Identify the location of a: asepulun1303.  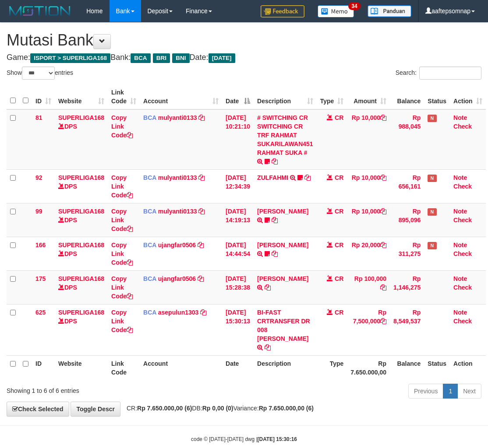
(179, 312).